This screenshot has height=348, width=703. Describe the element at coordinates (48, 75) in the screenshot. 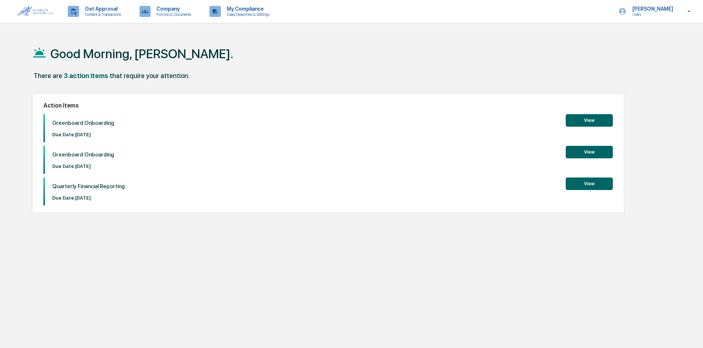

I see `div: There are` at that location.